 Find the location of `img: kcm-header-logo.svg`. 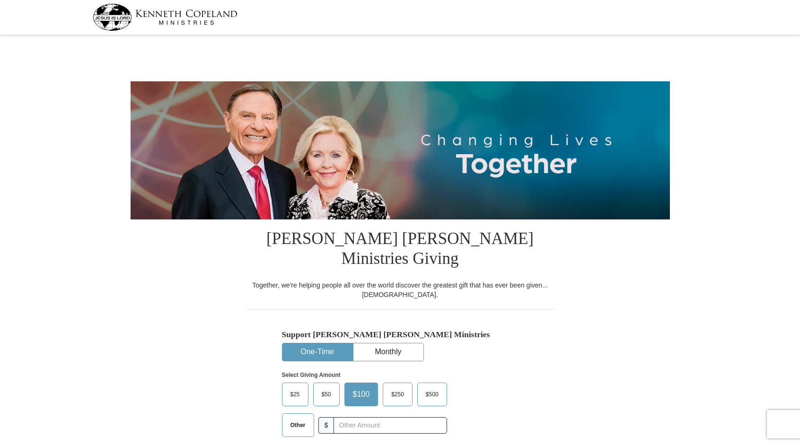

img: kcm-header-logo.svg is located at coordinates (165, 17).